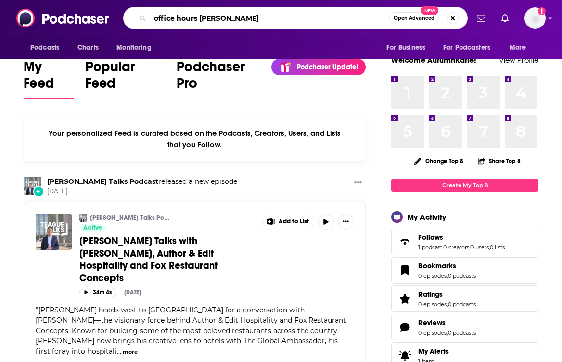 The width and height of the screenshot is (562, 362). I want to click on span: Logged in as AutumnKatie, so click(535, 18).